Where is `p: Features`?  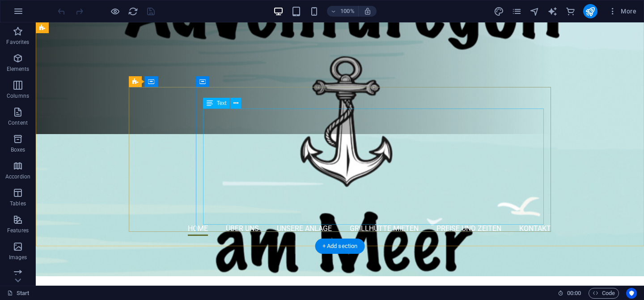
p: Features is located at coordinates (18, 230).